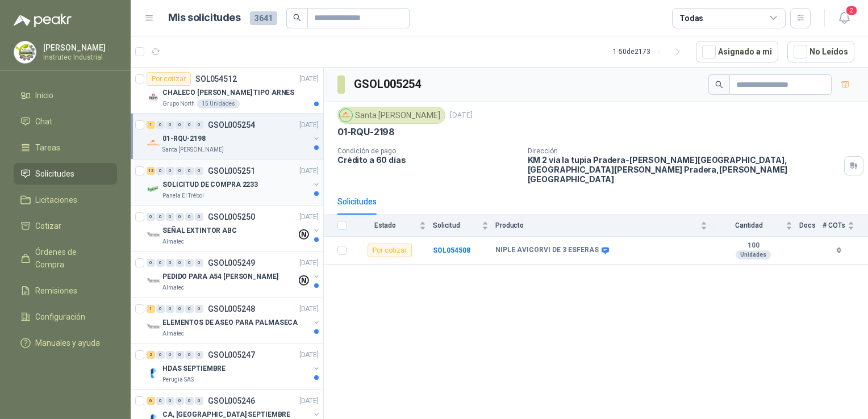 The image size is (868, 419). Describe the element at coordinates (547, 250) in the screenshot. I see `b: NIPLE AVICORVI DE 3 ESFERAS` at that location.